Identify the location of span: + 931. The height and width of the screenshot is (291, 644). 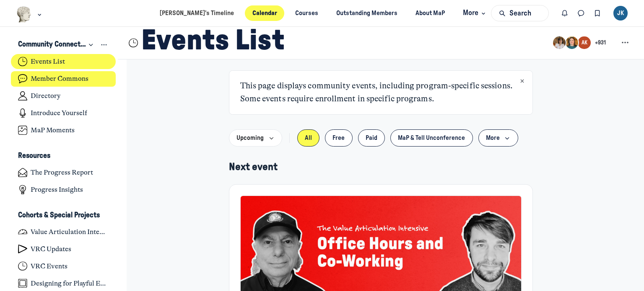
(601, 43).